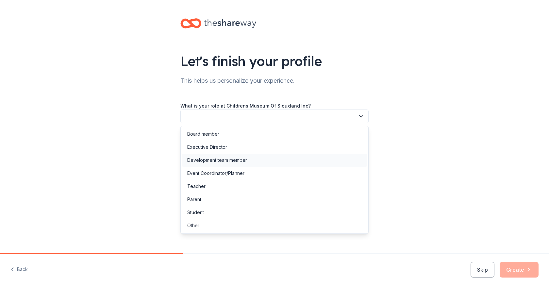 The width and height of the screenshot is (549, 288). I want to click on div: Student, so click(195, 212).